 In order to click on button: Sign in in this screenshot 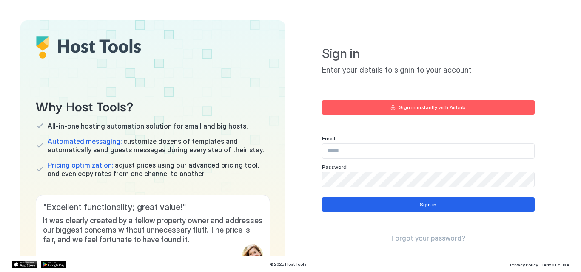, I will do `click(428, 205)`.